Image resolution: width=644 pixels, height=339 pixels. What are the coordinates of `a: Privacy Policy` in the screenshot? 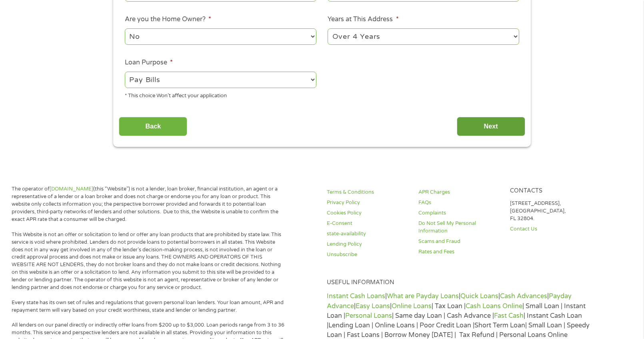 It's located at (368, 203).